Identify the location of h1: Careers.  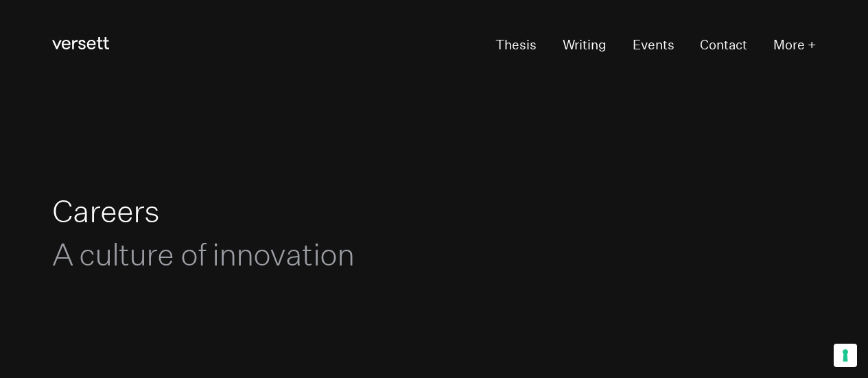
(301, 232).